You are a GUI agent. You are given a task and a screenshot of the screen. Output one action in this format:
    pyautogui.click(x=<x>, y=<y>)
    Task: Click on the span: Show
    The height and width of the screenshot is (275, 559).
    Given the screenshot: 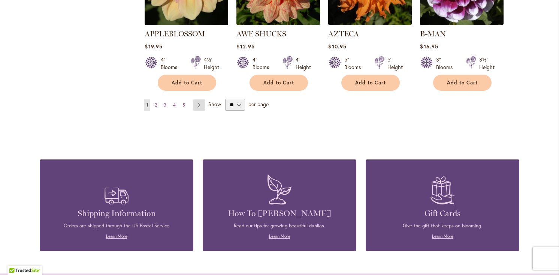 What is the action you would take?
    pyautogui.click(x=215, y=104)
    